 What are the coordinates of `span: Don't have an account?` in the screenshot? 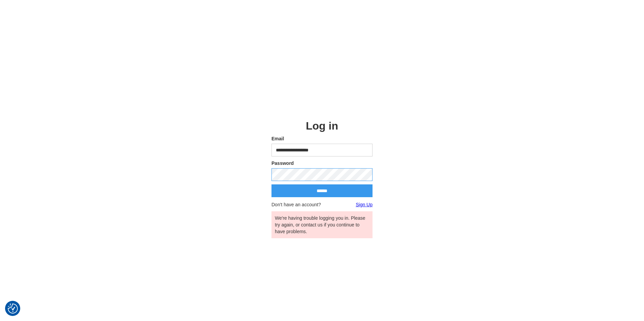 It's located at (296, 204).